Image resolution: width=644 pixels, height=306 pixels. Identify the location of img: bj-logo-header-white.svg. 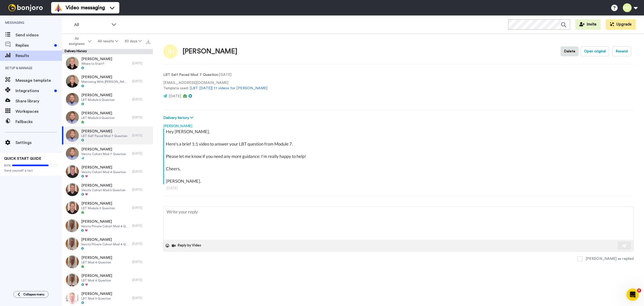
(25, 8).